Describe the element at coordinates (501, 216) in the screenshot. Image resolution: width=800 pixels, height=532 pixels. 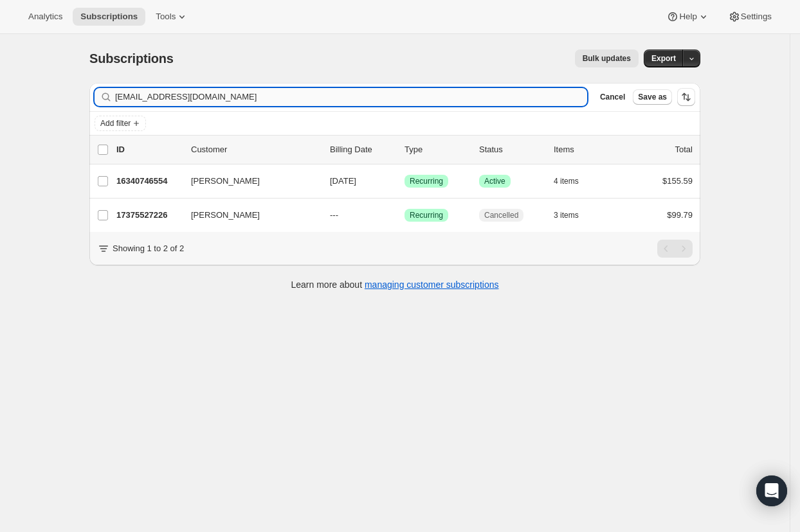
I see `span: Cancelled` at that location.